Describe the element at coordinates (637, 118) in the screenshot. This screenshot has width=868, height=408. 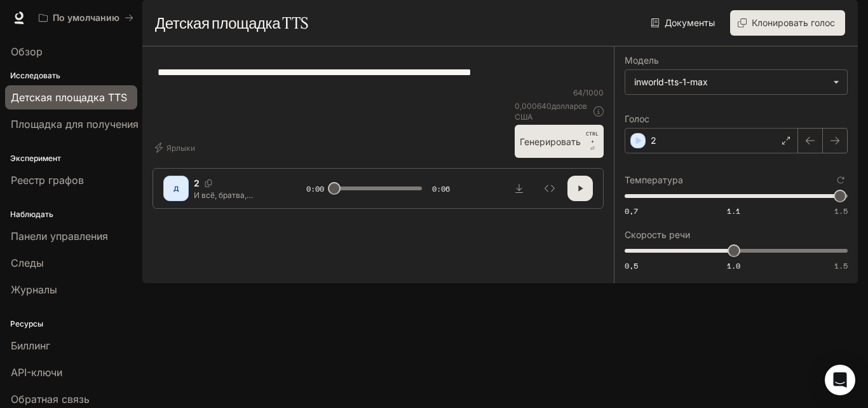
I see `font: Голос` at that location.